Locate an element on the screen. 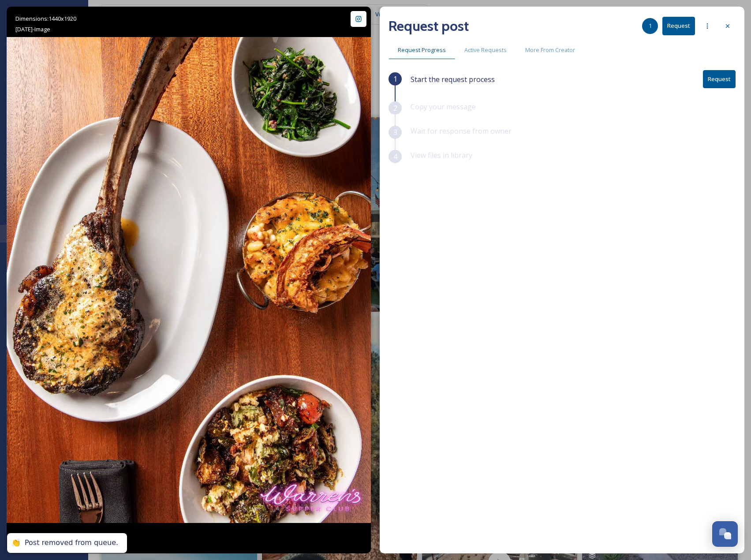  span: Dimensions: 1440 x 1920 is located at coordinates (46, 18).